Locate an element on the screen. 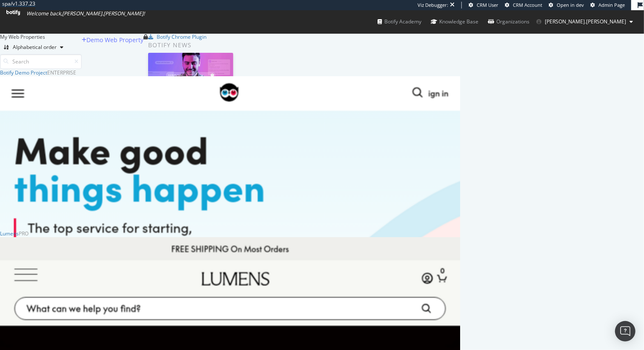 The width and height of the screenshot is (644, 350). div: Botify Academy is located at coordinates (399, 22).